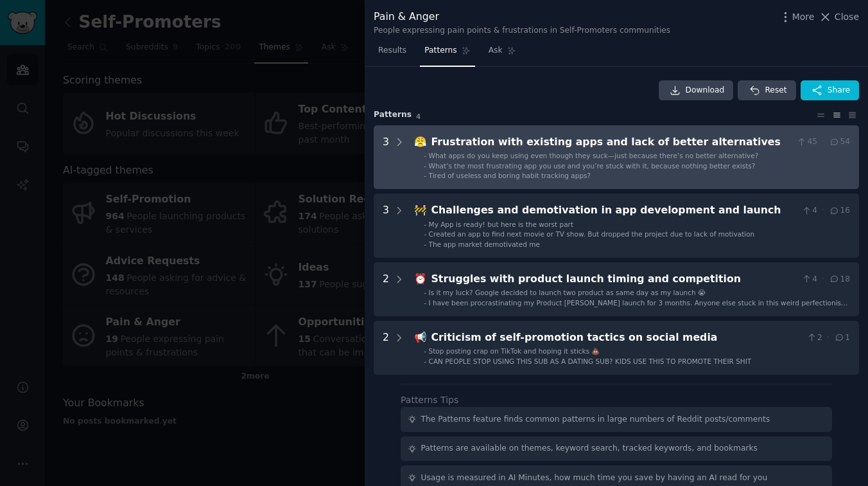 The height and width of the screenshot is (486, 868). What do you see at coordinates (503, 53) in the screenshot?
I see `a: Ask` at bounding box center [503, 53].